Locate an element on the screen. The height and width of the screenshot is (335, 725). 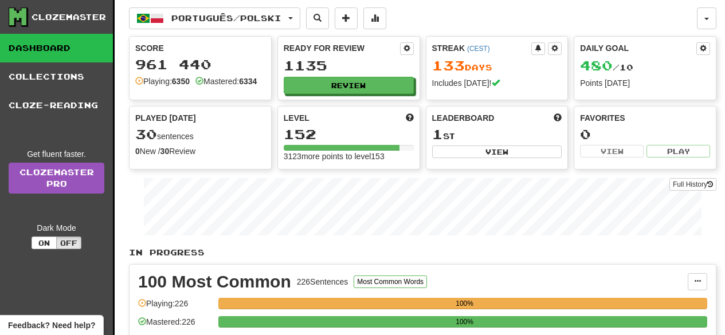
button: More stats is located at coordinates (375, 18).